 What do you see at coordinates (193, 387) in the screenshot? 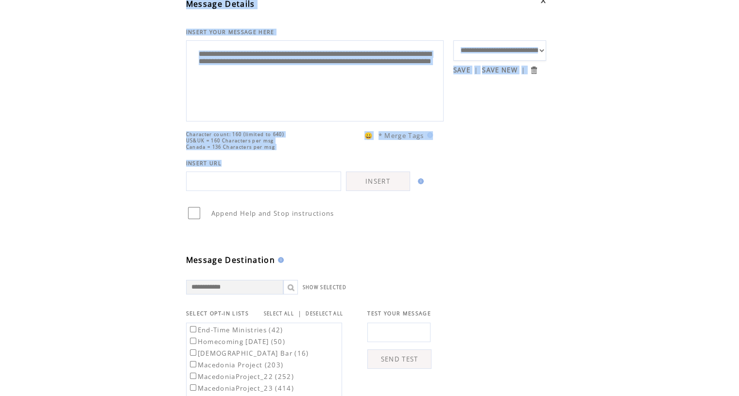
I see `input: MacedoniaProject_23 (414)` at bounding box center [193, 387].